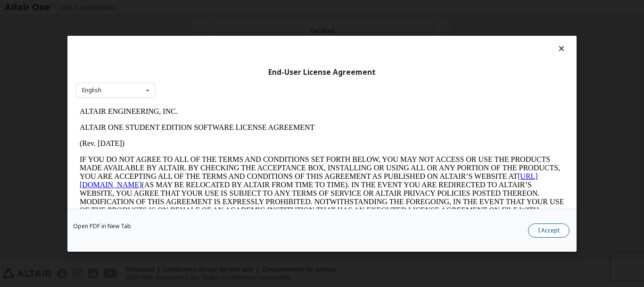 This screenshot has height=287, width=644. What do you see at coordinates (246, 144) in the screenshot?
I see `p: This Altair One Student Edition Software License Agreement (“Agreement”) is between Altair Engine...` at bounding box center [246, 144].